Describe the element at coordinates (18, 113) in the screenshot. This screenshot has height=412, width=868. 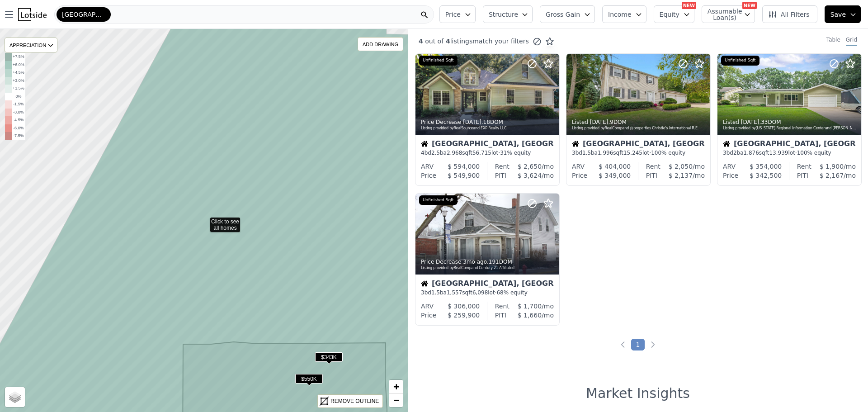
I see `td: -3.0%` at that location.